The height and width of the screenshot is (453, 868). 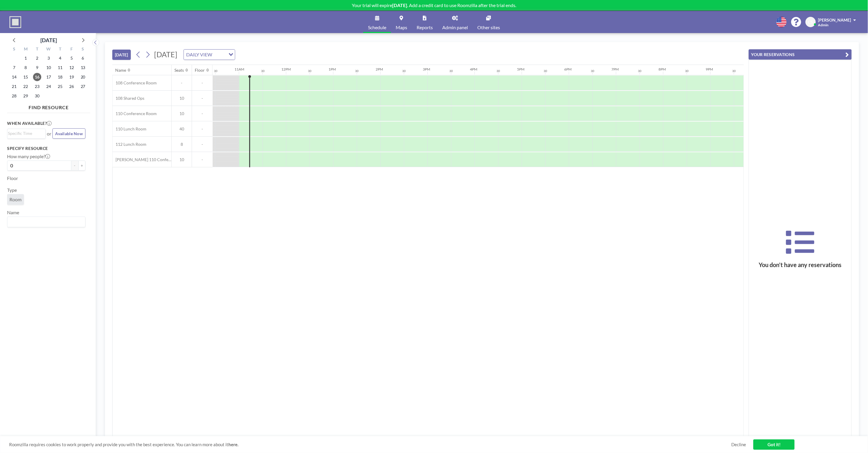 What do you see at coordinates (616, 69) in the screenshot?
I see `div: 7PM` at bounding box center [616, 69].